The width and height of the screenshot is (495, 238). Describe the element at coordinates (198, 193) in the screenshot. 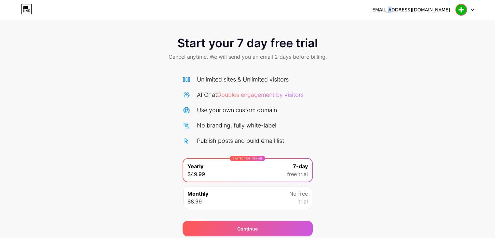

I see `span: Monthly` at that location.